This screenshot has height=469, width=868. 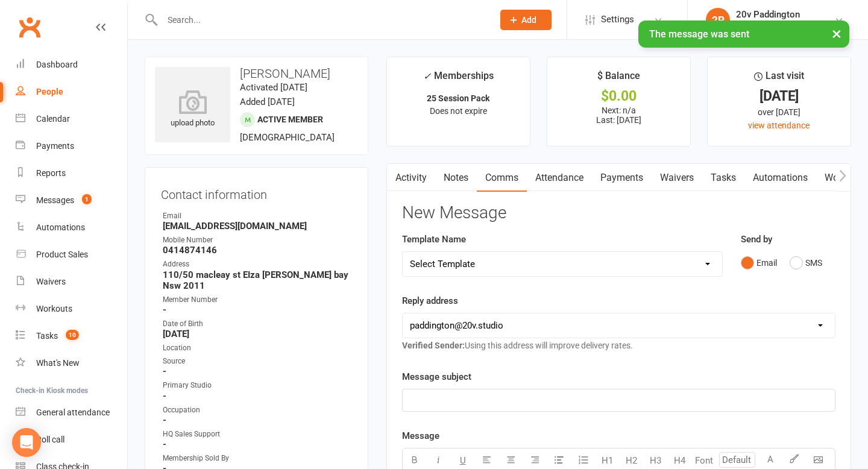 What do you see at coordinates (71, 65) in the screenshot?
I see `a: Dashboard` at bounding box center [71, 65].